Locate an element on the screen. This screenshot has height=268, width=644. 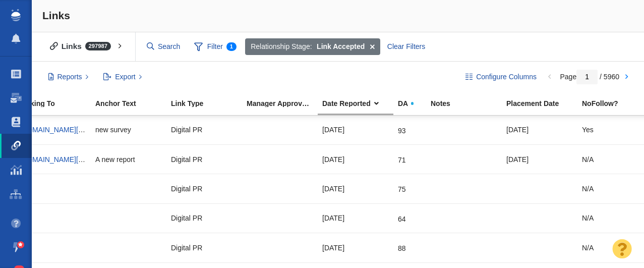
span: 1 is located at coordinates (231, 47).